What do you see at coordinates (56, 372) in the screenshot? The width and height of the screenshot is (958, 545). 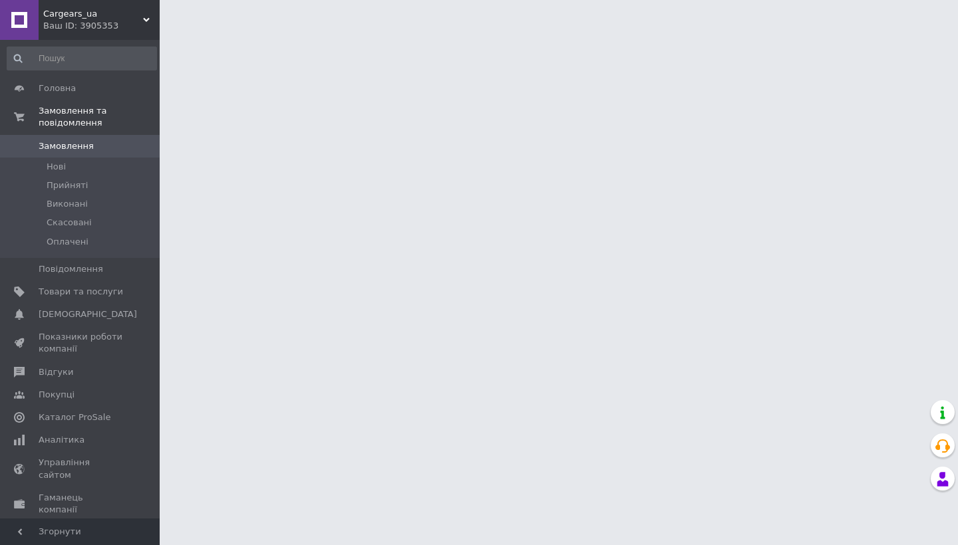 I see `span: Відгуки` at bounding box center [56, 372].